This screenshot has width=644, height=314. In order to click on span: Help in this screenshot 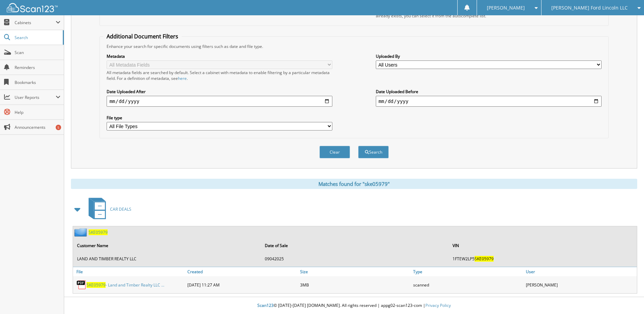, I will do `click(37, 112)`.